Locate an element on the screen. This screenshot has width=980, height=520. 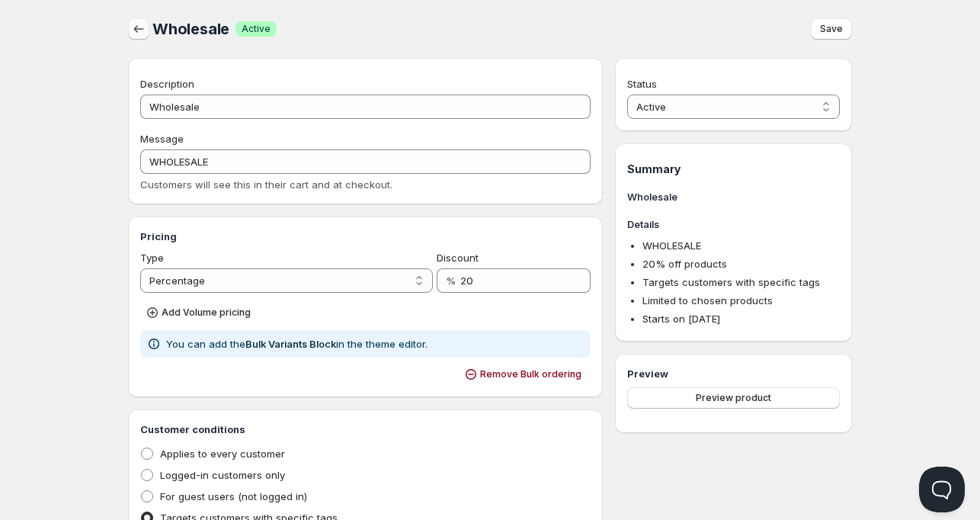
span: Save is located at coordinates (831, 29).